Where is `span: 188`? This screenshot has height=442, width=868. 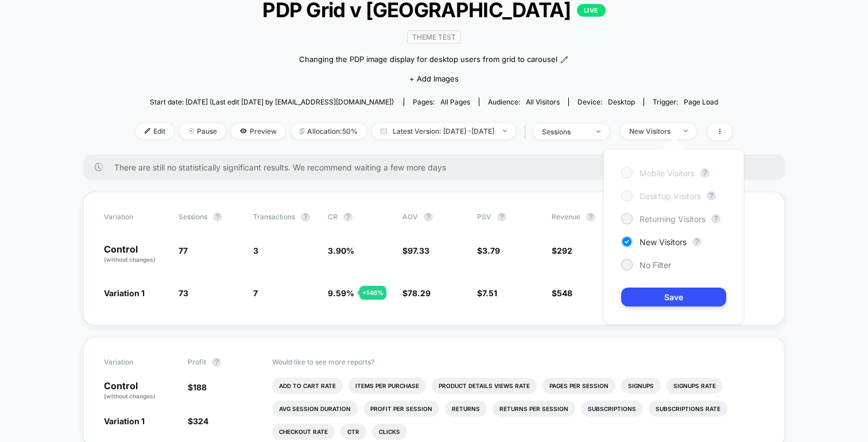 span: 188 is located at coordinates (200, 387).